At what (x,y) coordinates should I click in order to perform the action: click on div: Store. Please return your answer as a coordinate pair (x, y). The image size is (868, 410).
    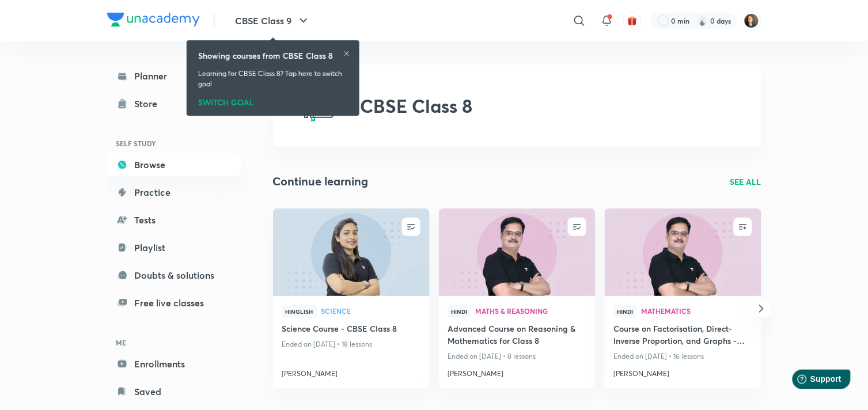
    Looking at the image, I should click on (150, 104).